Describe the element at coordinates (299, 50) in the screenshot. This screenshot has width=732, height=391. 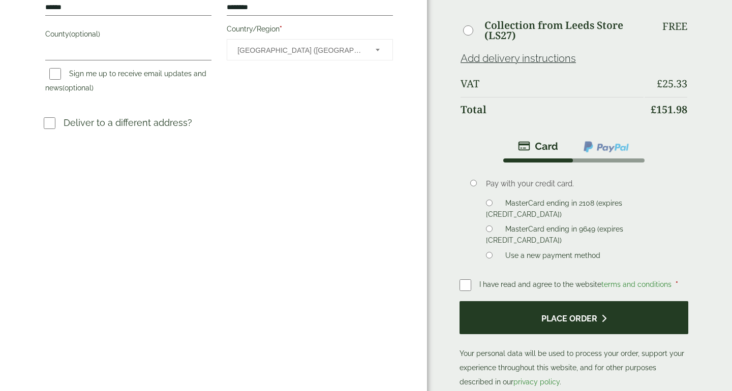
I see `span: United Kingdom (UK)` at that location.